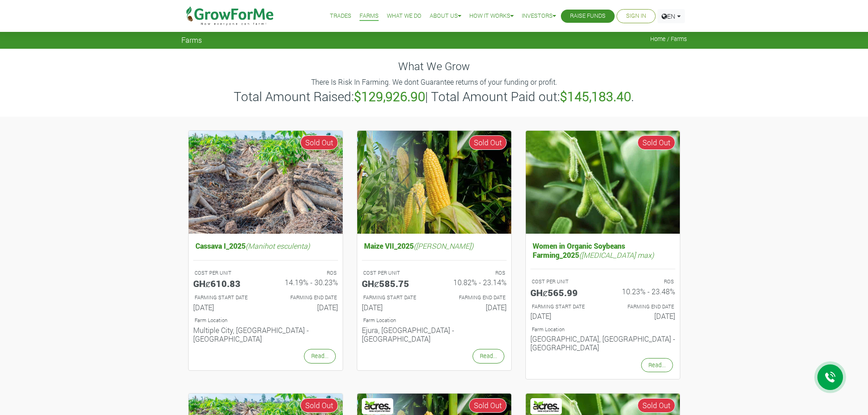  Describe the element at coordinates (668, 39) in the screenshot. I see `span: Home / Farms` at that location.